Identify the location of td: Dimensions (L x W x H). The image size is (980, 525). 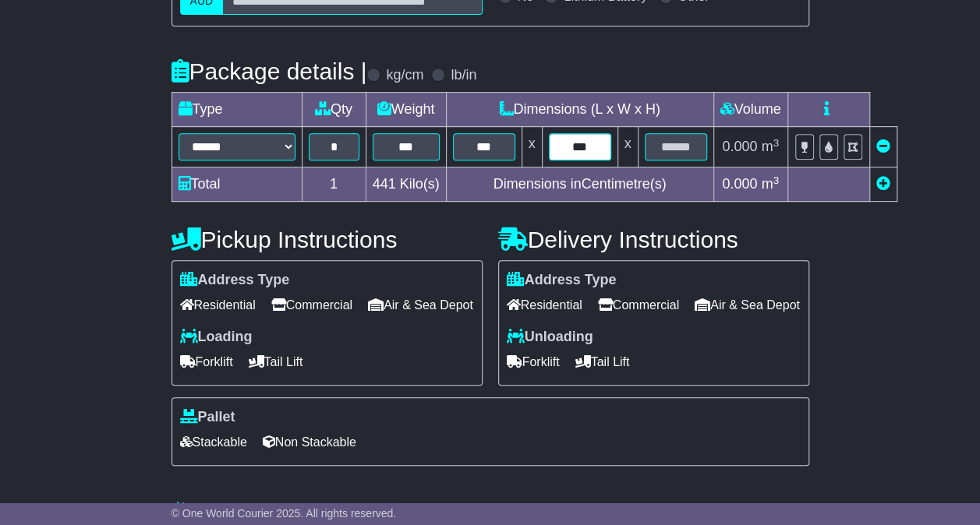
(579, 110).